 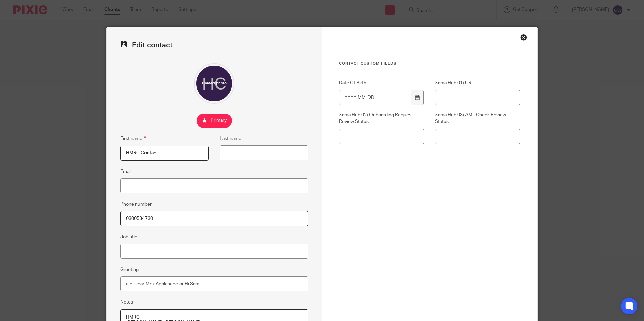 What do you see at coordinates (478, 83) in the screenshot?
I see `label: Xama Hub 01) URL` at bounding box center [478, 83].